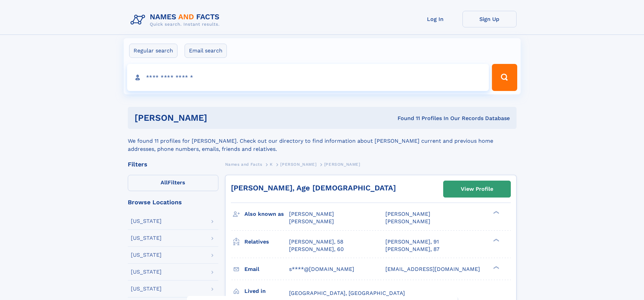 The width and height of the screenshot is (644, 300). I want to click on a: K, so click(271, 164).